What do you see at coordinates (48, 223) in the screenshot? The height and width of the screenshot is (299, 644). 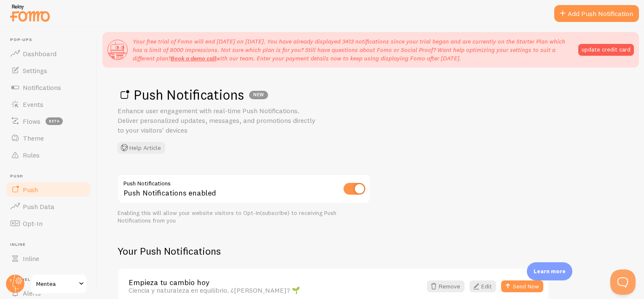 I see `a: Opt-In` at bounding box center [48, 223].